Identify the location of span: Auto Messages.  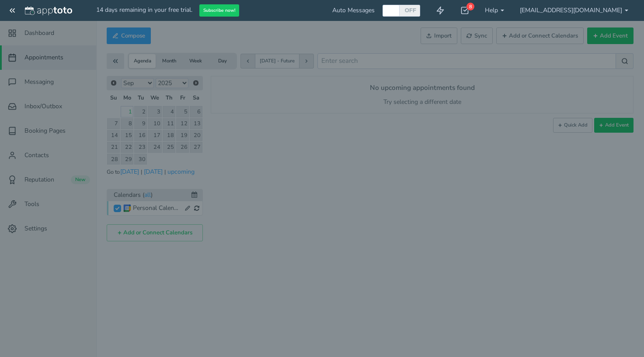
(353, 10).